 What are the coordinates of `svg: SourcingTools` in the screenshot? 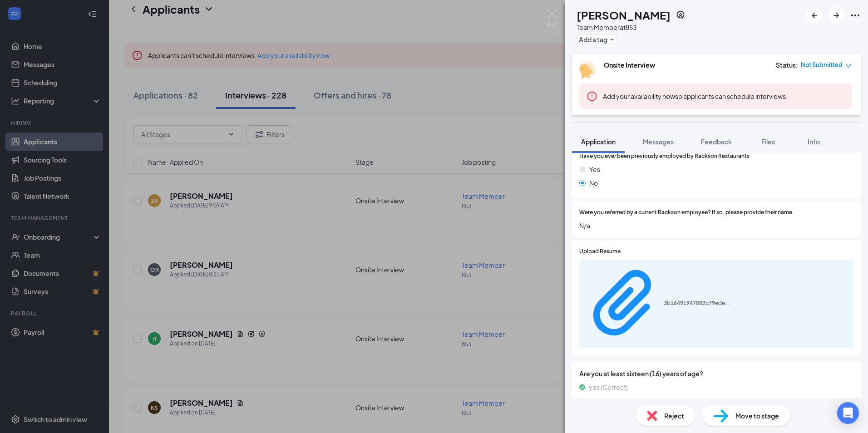 It's located at (680, 15).